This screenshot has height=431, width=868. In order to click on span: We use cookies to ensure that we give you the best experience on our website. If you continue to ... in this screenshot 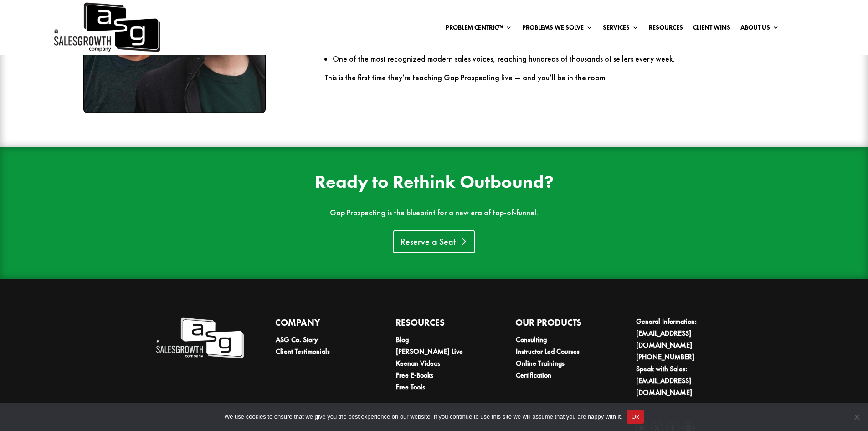, I will do `click(423, 417)`.